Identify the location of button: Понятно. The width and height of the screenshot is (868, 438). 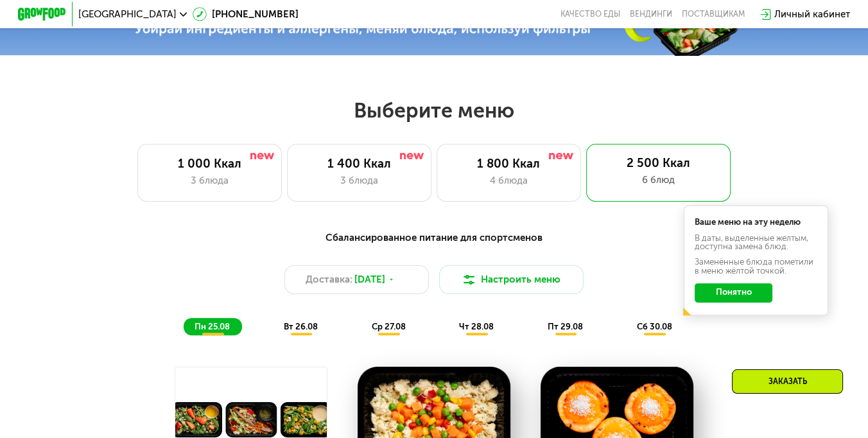
(734, 293).